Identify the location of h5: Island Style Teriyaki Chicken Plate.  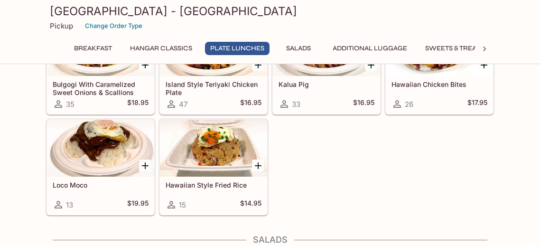
(213, 88).